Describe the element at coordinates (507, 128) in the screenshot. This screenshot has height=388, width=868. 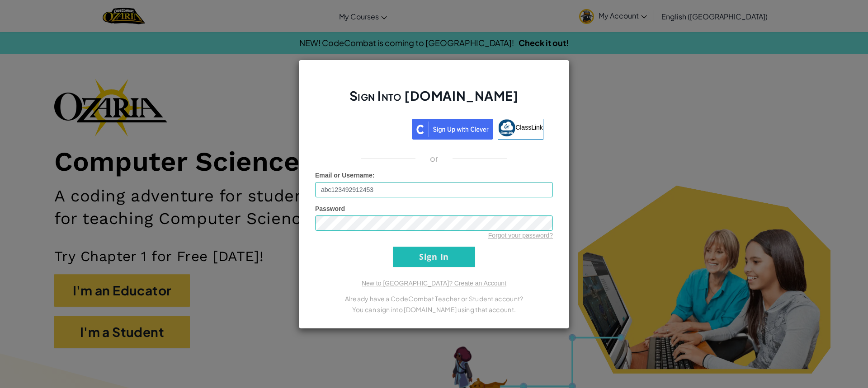
I see `img: classlink-logo-small.png` at that location.